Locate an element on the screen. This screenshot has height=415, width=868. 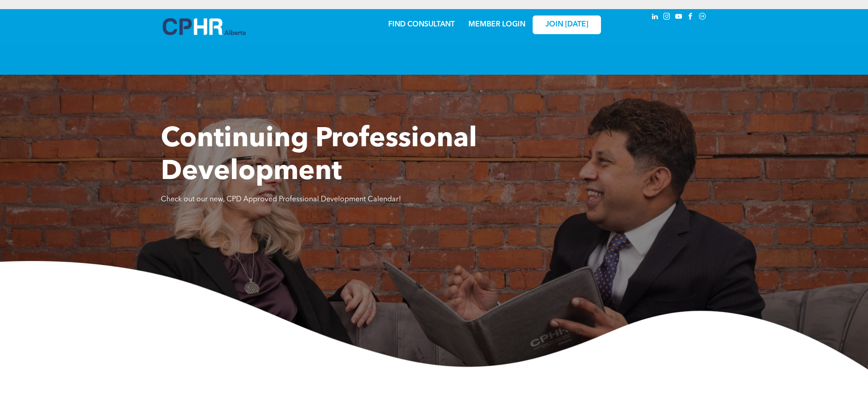
a: facebook is located at coordinates (691, 17).